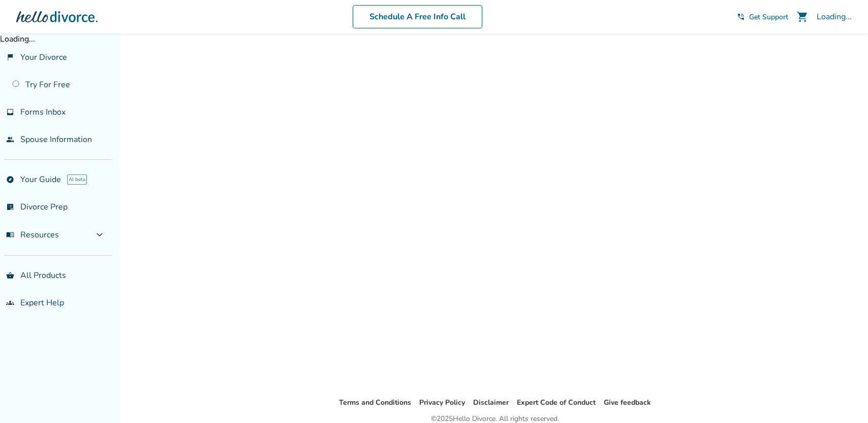 The image size is (868, 423). What do you see at coordinates (10, 207) in the screenshot?
I see `span: list_alt_check` at bounding box center [10, 207].